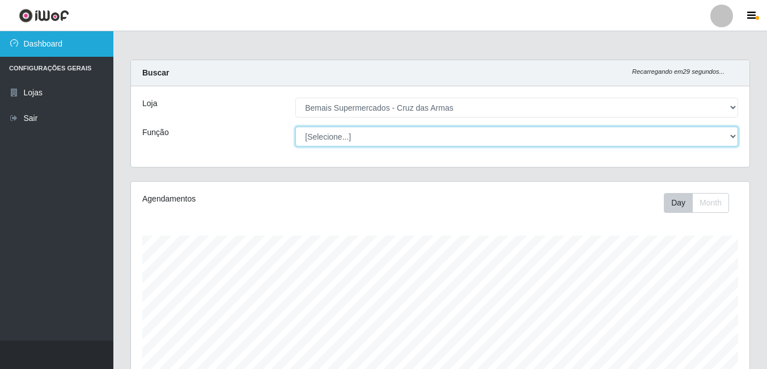 Image resolution: width=767 pixels, height=369 pixels. I want to click on label: Função, so click(155, 132).